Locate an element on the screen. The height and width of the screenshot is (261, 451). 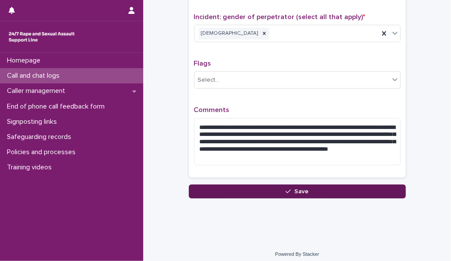
span: Flags is located at coordinates (203, 63).